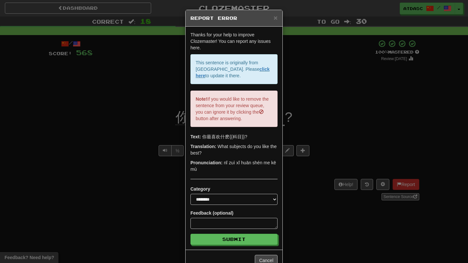 Image resolution: width=468 pixels, height=263 pixels. Describe the element at coordinates (234, 239) in the screenshot. I see `button: Submit` at that location.